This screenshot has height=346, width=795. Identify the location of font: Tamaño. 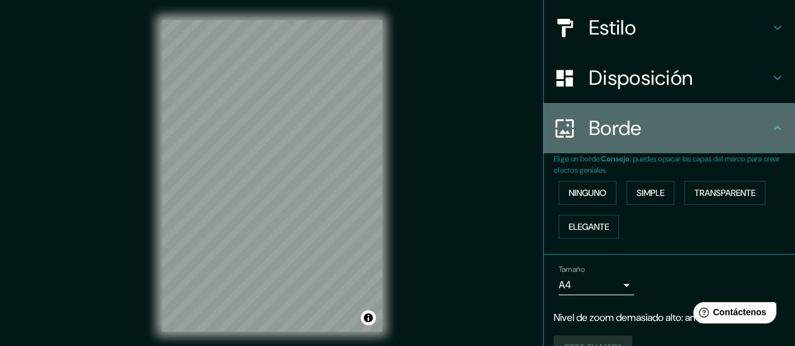
(571, 269).